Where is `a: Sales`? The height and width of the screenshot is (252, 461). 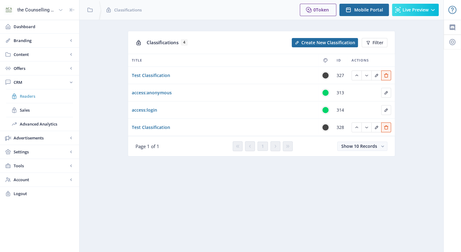 a: Sales is located at coordinates (40, 110).